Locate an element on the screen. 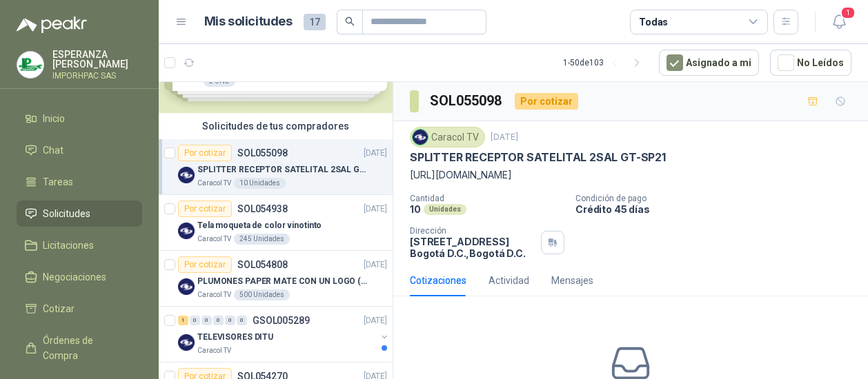  p: Crédito 45 días is located at coordinates (719, 209).